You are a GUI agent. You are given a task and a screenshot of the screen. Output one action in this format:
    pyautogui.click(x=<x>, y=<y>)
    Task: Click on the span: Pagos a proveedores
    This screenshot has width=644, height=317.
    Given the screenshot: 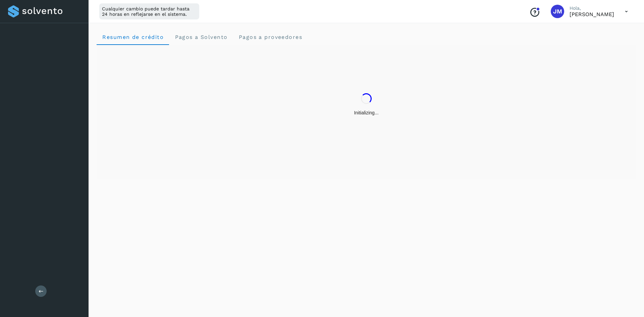 What is the action you would take?
    pyautogui.click(x=270, y=37)
    